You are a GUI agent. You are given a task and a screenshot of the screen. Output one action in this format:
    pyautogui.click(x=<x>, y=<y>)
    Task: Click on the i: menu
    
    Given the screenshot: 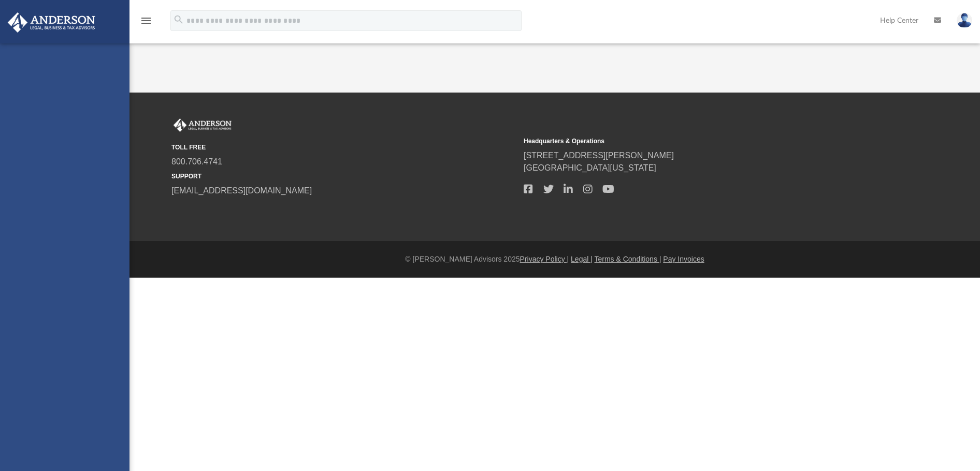 What is the action you would take?
    pyautogui.click(x=146, y=21)
    